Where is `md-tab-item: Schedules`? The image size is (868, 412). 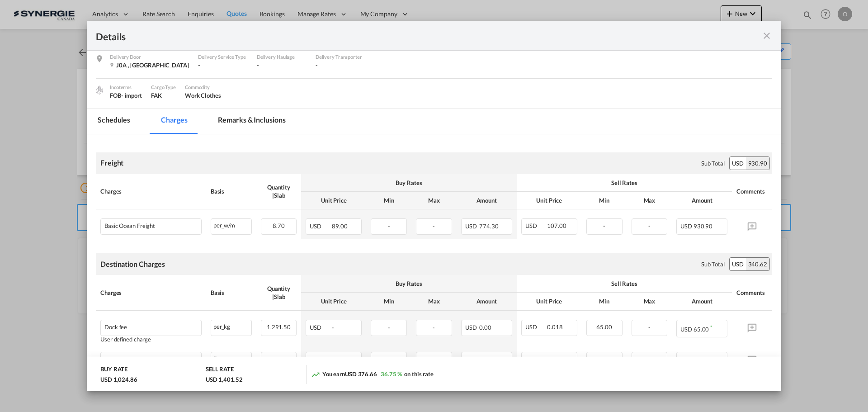 md-tab-item: Schedules is located at coordinates (114, 121).